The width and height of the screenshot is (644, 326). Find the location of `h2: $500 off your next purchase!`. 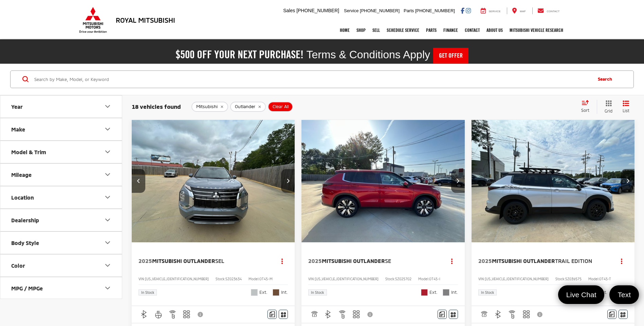

h2: $500 off your next purchase! is located at coordinates (239, 55).